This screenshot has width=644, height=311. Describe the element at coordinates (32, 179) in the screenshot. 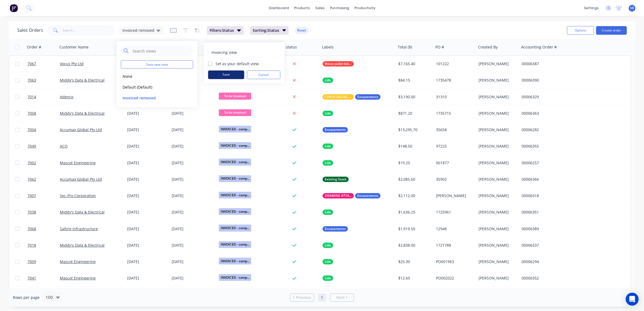

I see `span: 7062` at that location.